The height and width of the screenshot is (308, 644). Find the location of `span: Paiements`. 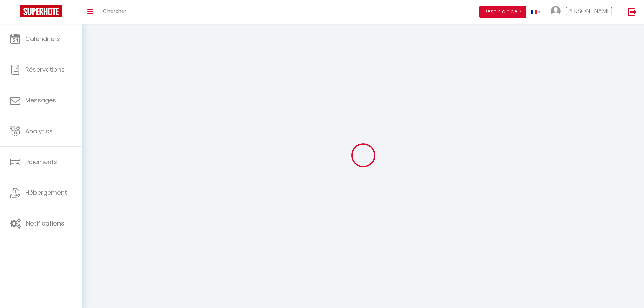

span: Paiements is located at coordinates (41, 162).